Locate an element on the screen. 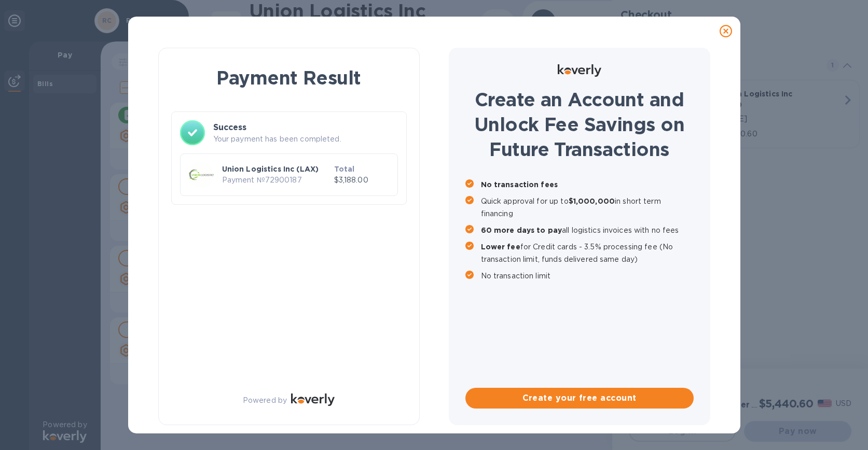 This screenshot has height=450, width=868. span: Create your free account is located at coordinates (580, 398).